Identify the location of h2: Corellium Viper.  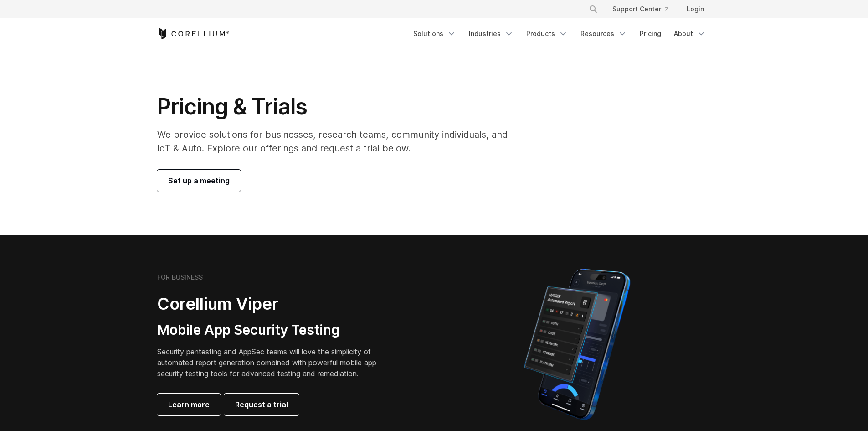
(274, 304).